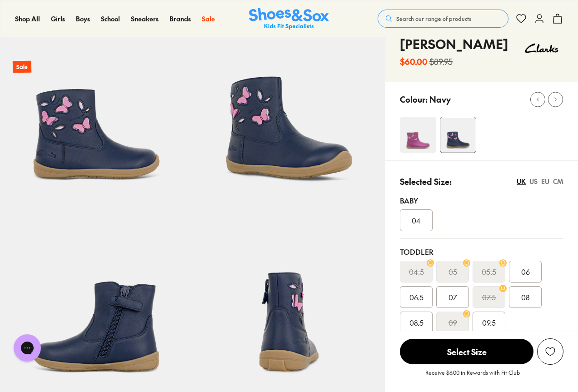 The image size is (578, 392). What do you see at coordinates (441, 61) in the screenshot?
I see `s: $89.95` at bounding box center [441, 61].